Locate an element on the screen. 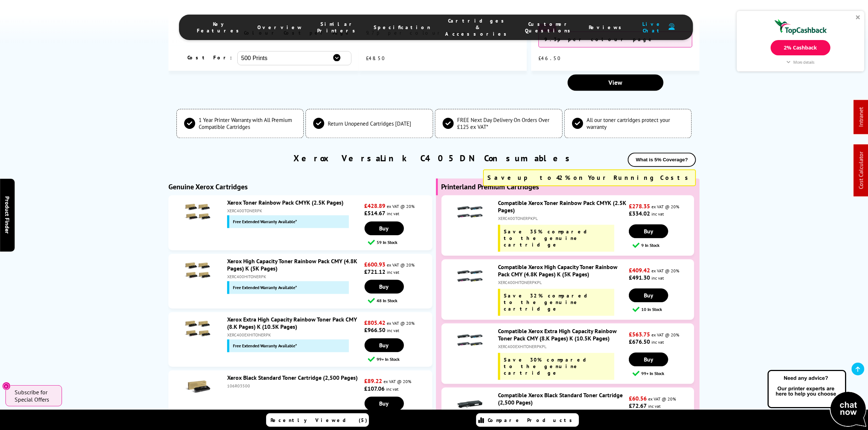 Image resolution: width=868 pixels, height=430 pixels. div: XERC400EXHITONERPKPL is located at coordinates (562, 347).